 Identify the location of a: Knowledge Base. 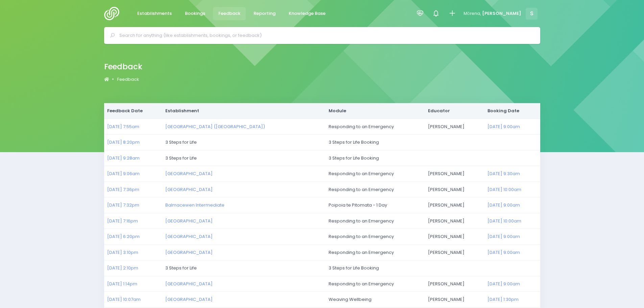
(307, 13).